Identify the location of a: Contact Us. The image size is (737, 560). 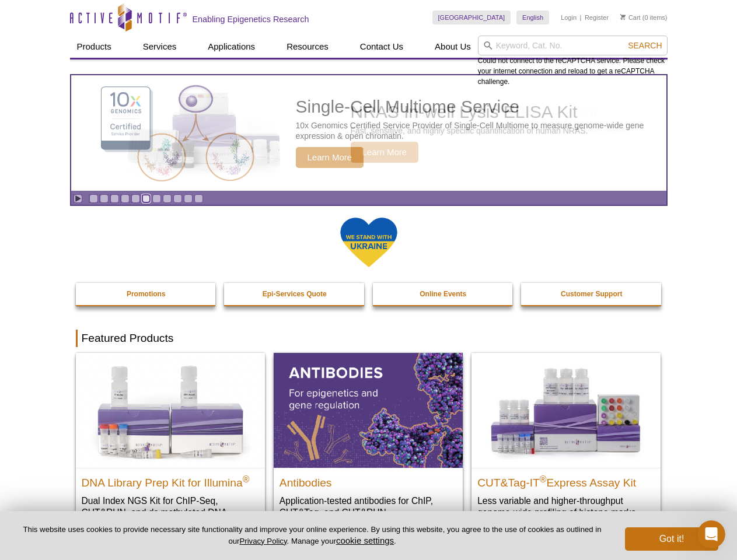
(382, 47).